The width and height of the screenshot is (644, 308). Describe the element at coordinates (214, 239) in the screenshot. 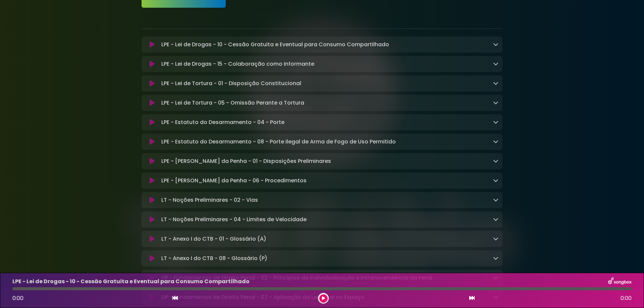

I see `p: LT - Anexo I do CTB - 01 - Glossário (A)` at that location.